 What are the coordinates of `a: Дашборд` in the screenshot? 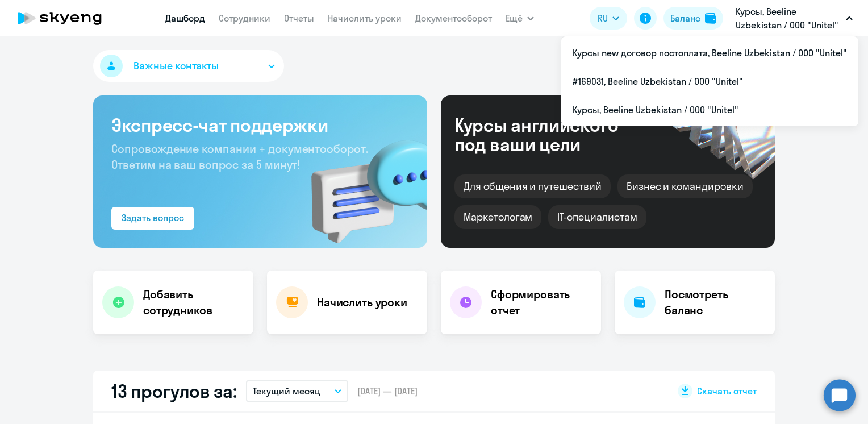 It's located at (185, 18).